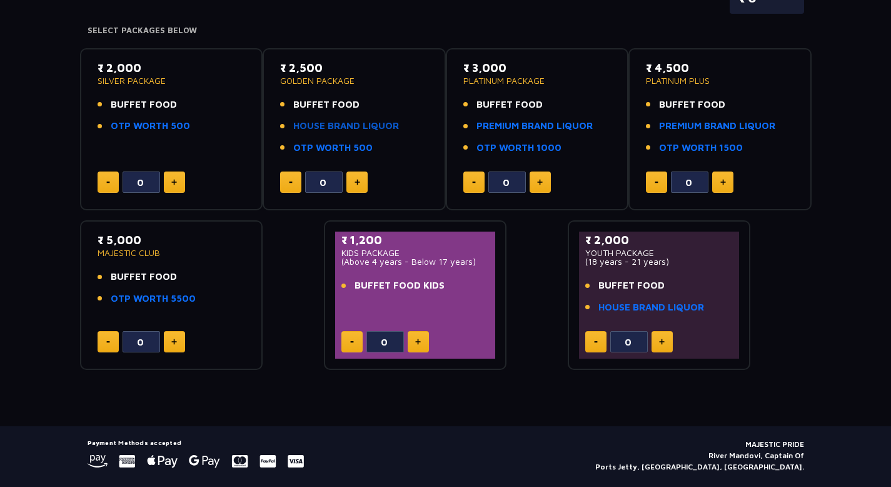 The image size is (891, 487). Describe the element at coordinates (659, 261) in the screenshot. I see `p: (18 years - 21 years)` at that location.